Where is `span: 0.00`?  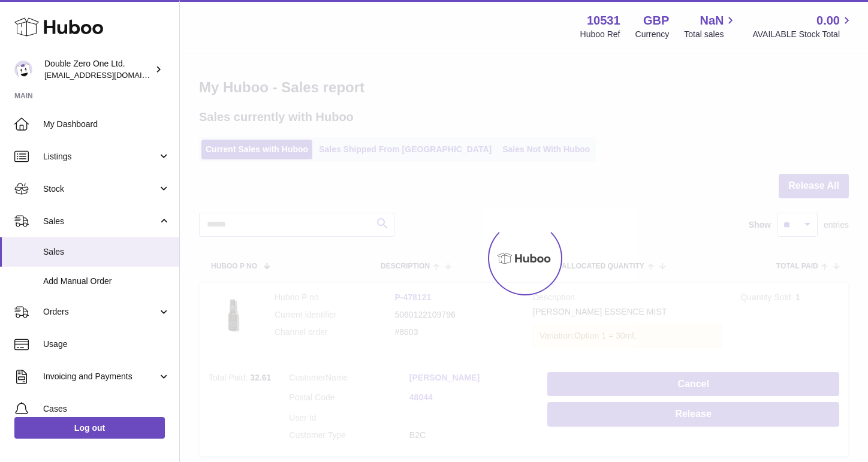
span: 0.00 is located at coordinates (828, 20).